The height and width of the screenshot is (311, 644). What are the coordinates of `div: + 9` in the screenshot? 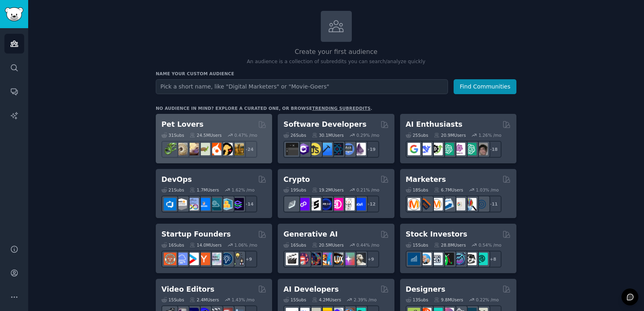 It's located at (249, 259).